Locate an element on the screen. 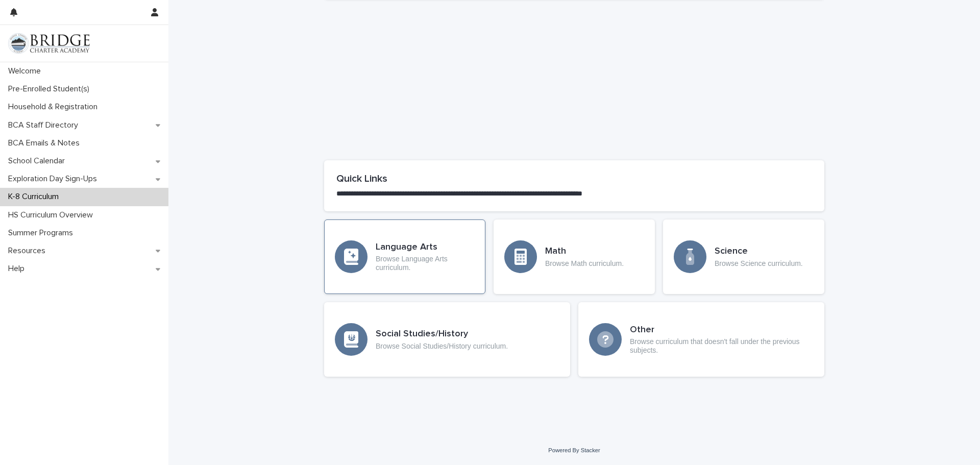 The image size is (980, 465). p: BCA Emails & Notes is located at coordinates (46, 143).